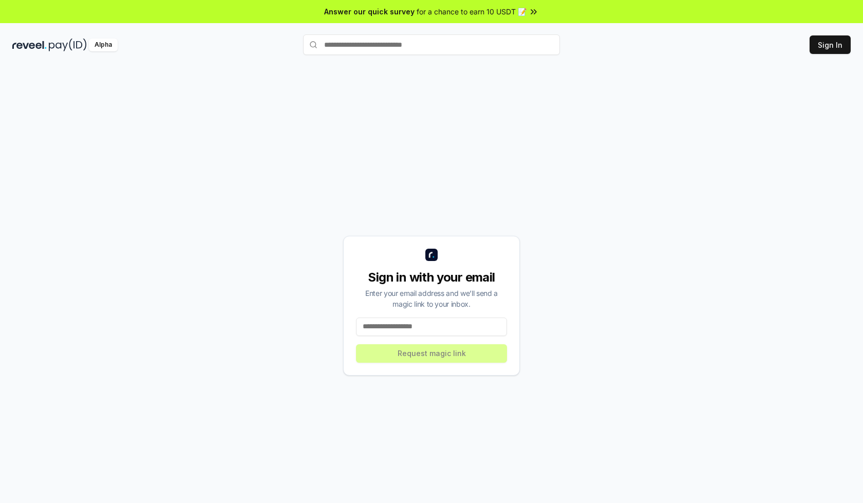 This screenshot has width=863, height=503. I want to click on span: Answer our quick survey, so click(369, 11).